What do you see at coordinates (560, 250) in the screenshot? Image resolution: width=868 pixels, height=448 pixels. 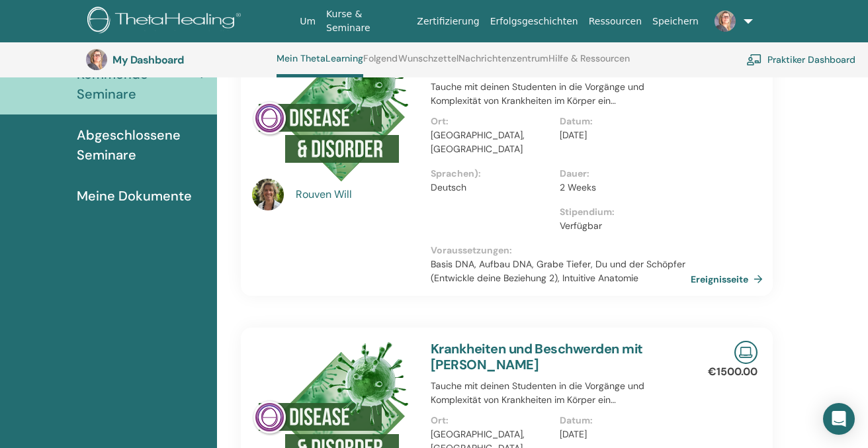 I see `p: Voraussetzungen :` at bounding box center [560, 250].